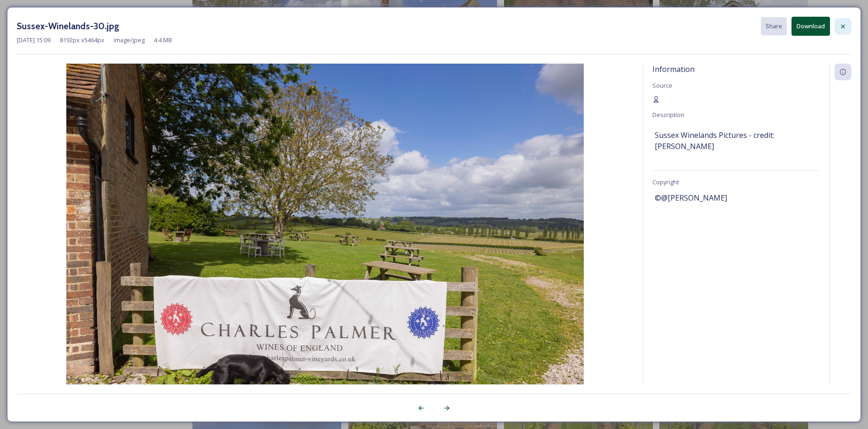 The image size is (868, 429). I want to click on span: 8192 px x 5464 px, so click(82, 40).